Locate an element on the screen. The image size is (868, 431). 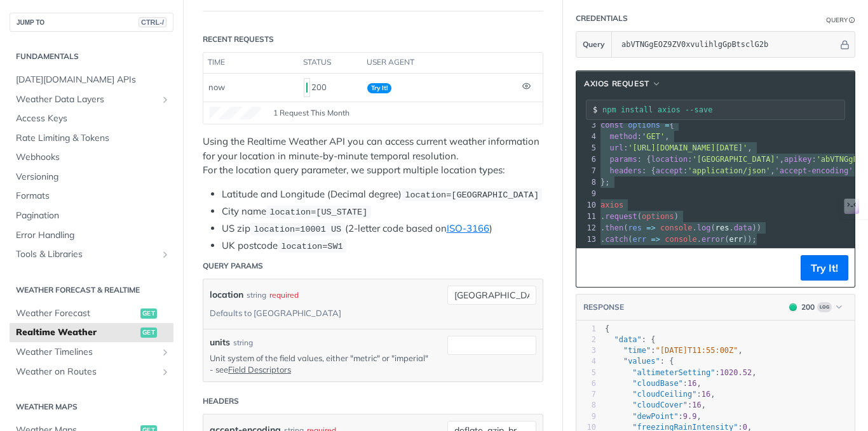
p: Unit system of the field values, either "metric" or "imperial" - see is located at coordinates (319, 364).